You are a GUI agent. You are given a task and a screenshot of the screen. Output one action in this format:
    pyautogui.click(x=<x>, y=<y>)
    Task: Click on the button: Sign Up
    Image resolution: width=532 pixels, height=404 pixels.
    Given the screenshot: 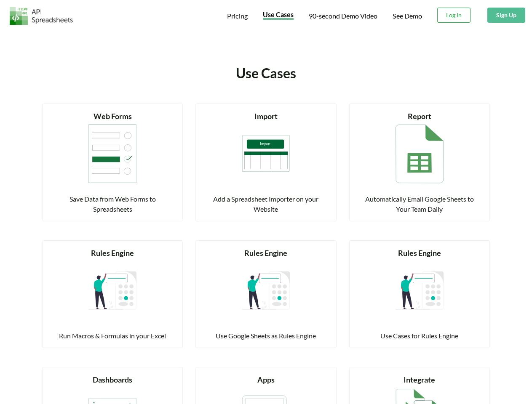 What is the action you would take?
    pyautogui.click(x=506, y=15)
    